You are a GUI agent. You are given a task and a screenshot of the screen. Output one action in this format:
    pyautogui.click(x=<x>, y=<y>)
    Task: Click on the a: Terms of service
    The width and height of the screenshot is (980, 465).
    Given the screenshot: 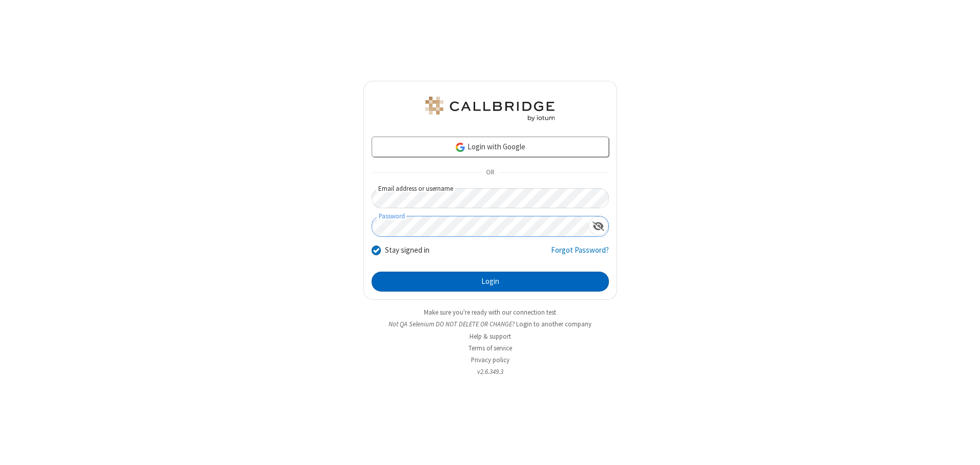 What is the action you would take?
    pyautogui.click(x=490, y=348)
    